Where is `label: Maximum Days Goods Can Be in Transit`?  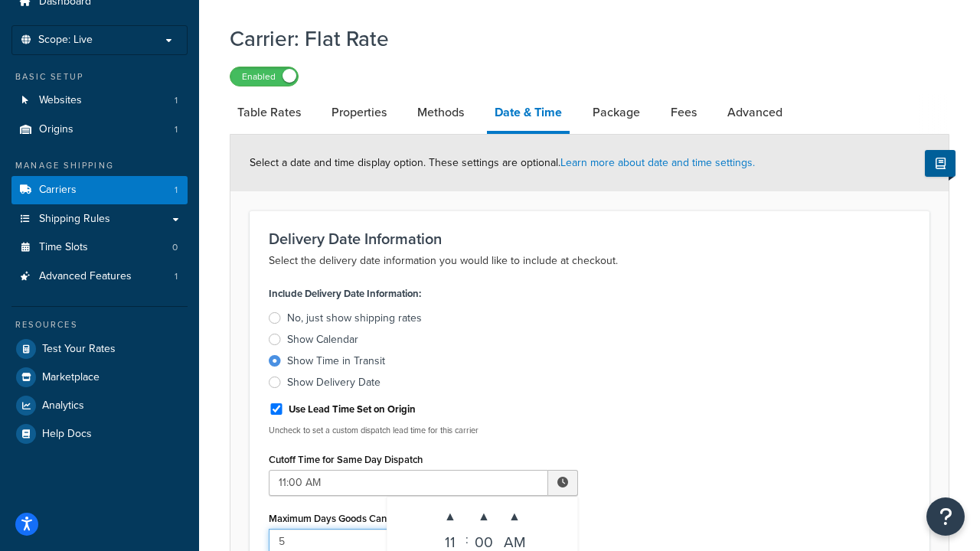 label: Maximum Days Goods Can Be in Transit is located at coordinates (355, 518).